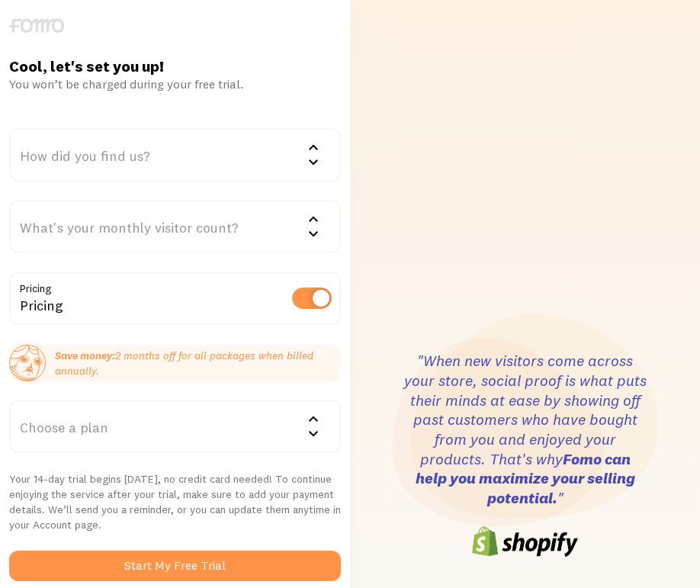  What do you see at coordinates (174, 84) in the screenshot?
I see `div: You won’t be charged during your free trial.` at bounding box center [174, 84].